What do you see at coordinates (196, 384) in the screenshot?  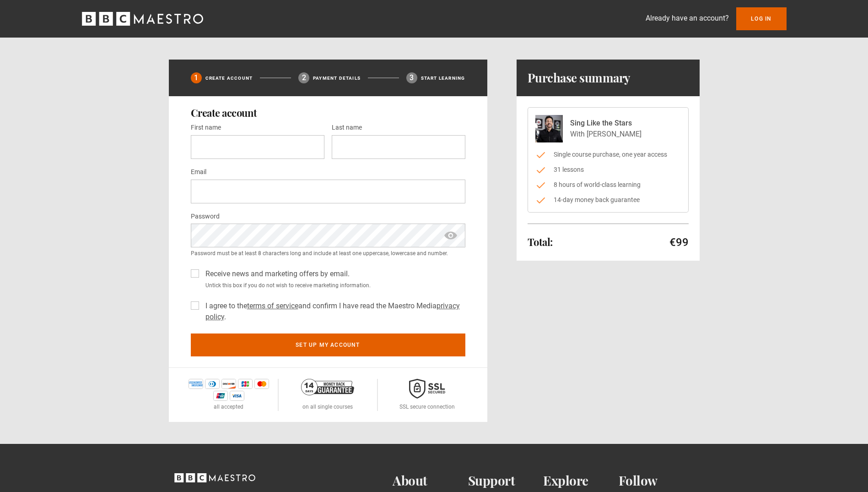 I see `img: amex` at bounding box center [196, 384].